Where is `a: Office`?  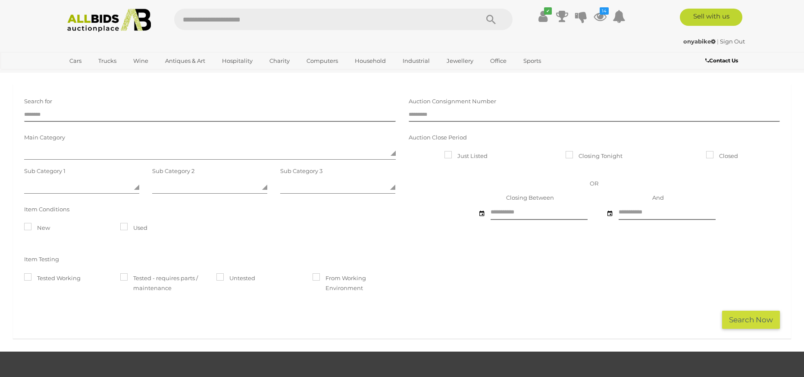
a: Office is located at coordinates (498, 61).